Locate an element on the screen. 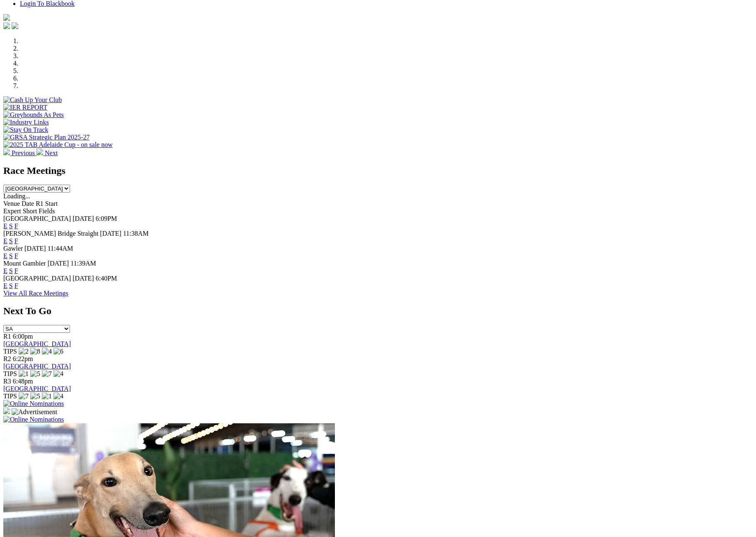 The width and height of the screenshot is (756, 537). span: Venue is located at coordinates (12, 203).